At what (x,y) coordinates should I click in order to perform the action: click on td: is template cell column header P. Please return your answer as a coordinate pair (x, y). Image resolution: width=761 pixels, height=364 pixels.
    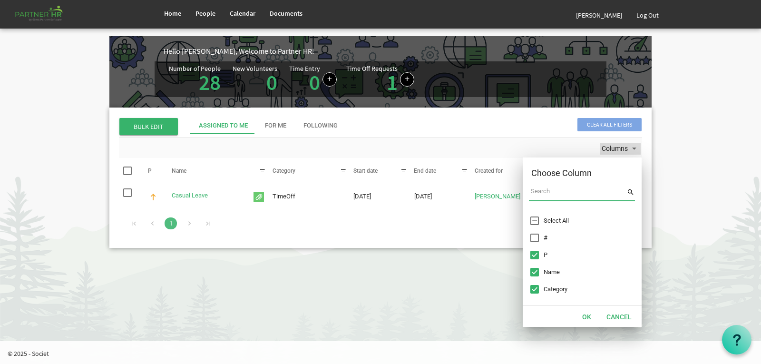
    Looking at the image, I should click on (153, 196).